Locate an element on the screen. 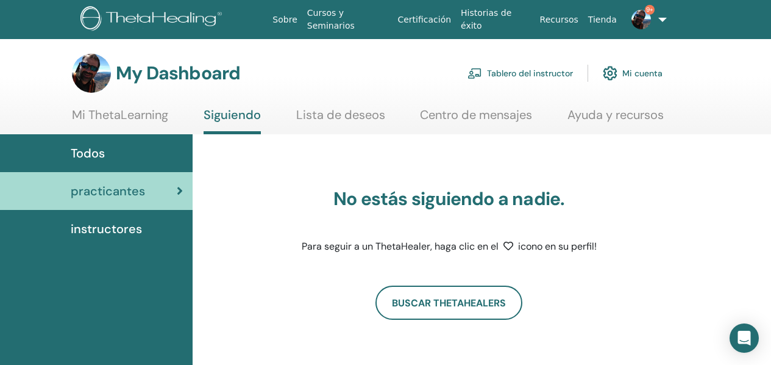  a: Mi ThetaLearning is located at coordinates (120, 119).